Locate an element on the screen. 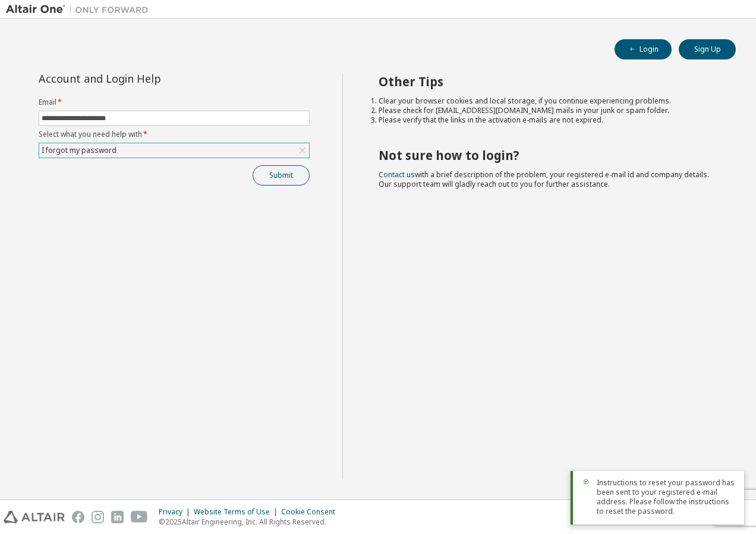  button: Sign Up is located at coordinates (707, 50).